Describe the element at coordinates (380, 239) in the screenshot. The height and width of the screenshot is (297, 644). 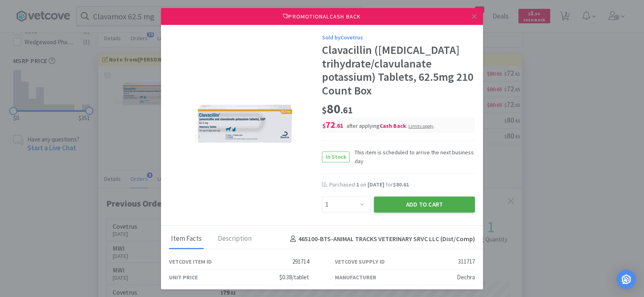
I see `h4: 465100-BTS - ANIMAL TRACKS VETERINARY SRVC LLC (Dist/Comp)` at that location.